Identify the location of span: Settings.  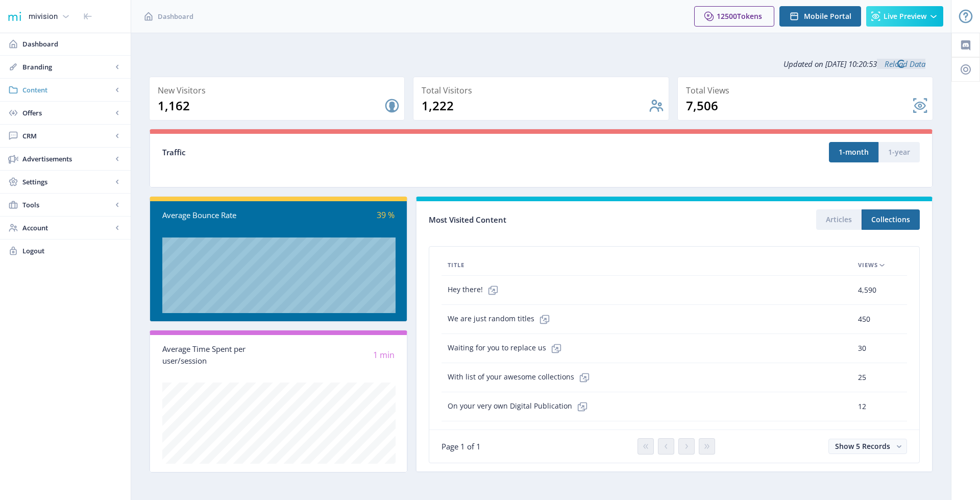
(67, 182).